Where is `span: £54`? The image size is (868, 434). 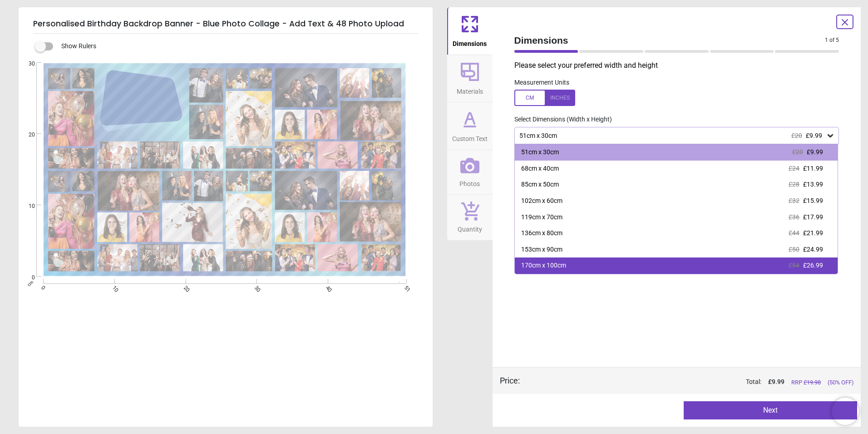 span: £54 is located at coordinates (794, 265).